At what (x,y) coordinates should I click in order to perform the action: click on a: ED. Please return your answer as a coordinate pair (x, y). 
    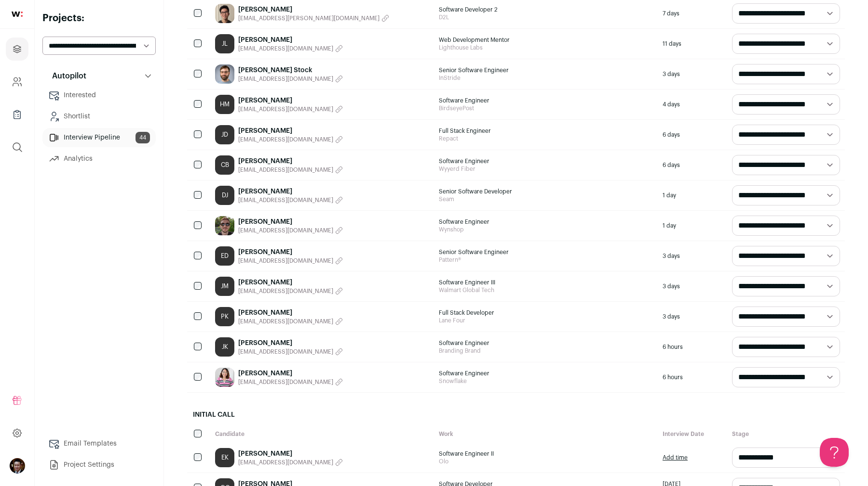
    Looking at the image, I should click on (225, 256).